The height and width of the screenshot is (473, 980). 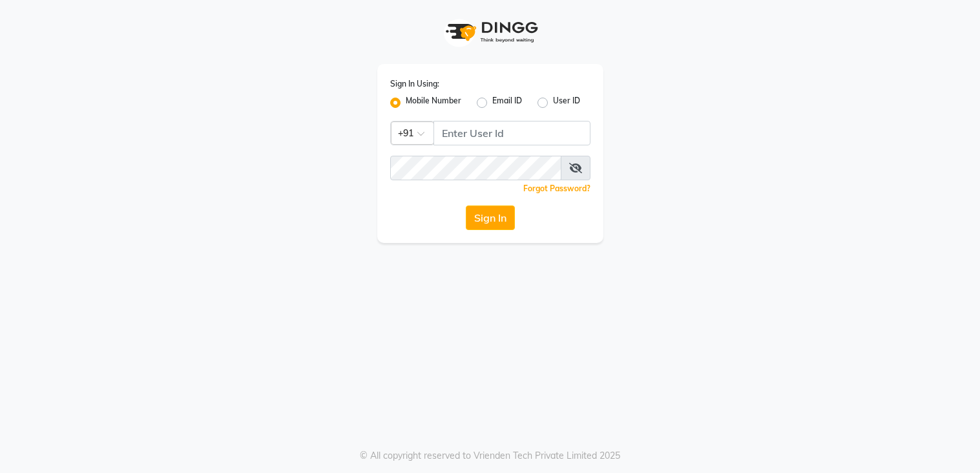 What do you see at coordinates (556, 188) in the screenshot?
I see `a: Forgot Password?` at bounding box center [556, 188].